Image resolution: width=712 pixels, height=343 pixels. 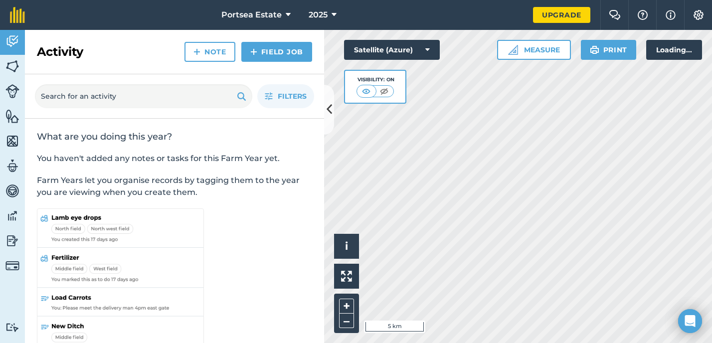 I want to click on button: Filters, so click(x=286, y=96).